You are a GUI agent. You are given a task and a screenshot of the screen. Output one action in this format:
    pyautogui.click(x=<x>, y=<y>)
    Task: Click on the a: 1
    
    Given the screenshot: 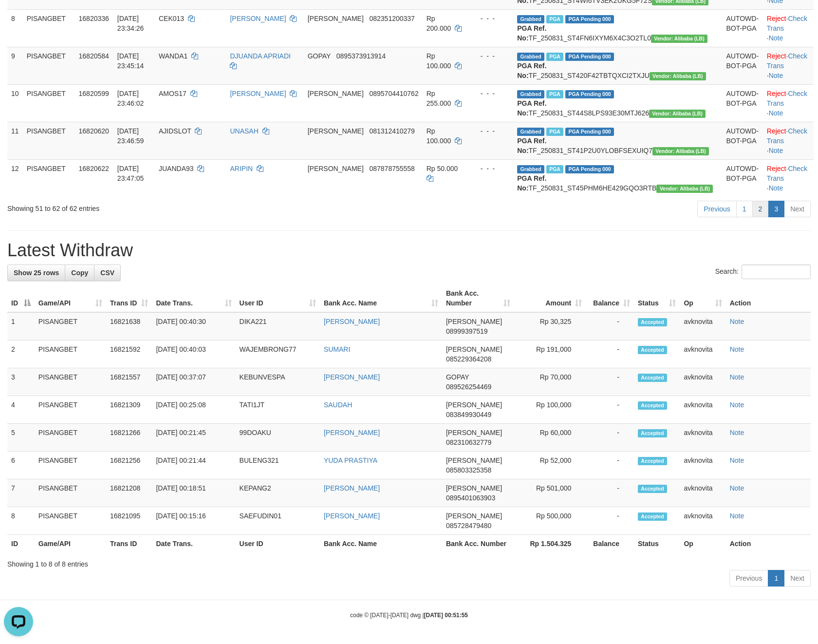 What is the action you would take?
    pyautogui.click(x=776, y=578)
    